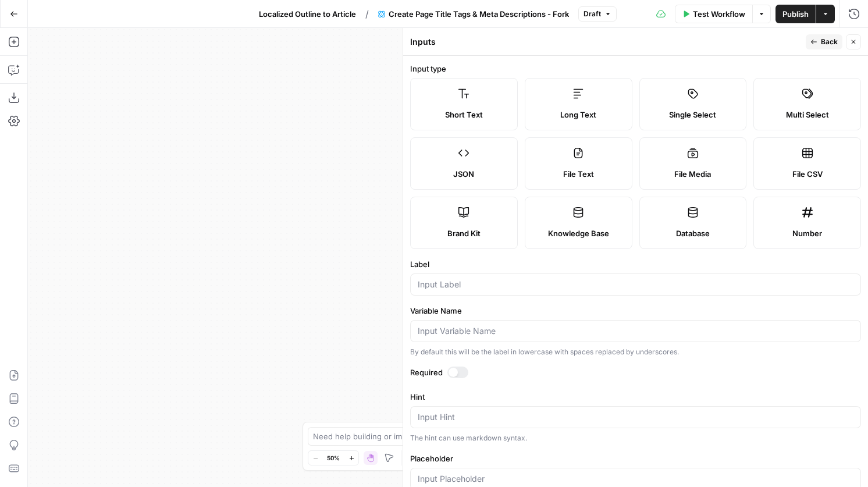 This screenshot has width=868, height=487. Describe the element at coordinates (635, 373) in the screenshot. I see `label: Required` at that location.